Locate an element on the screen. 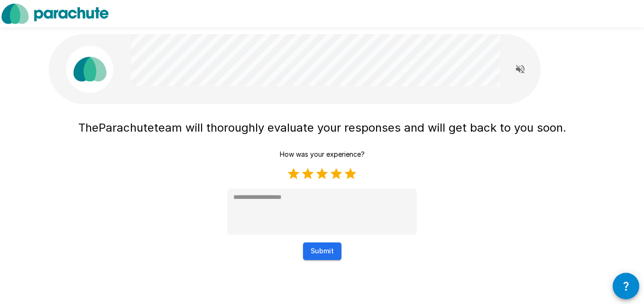 The image size is (644, 304). span: Parachute is located at coordinates (126, 127).